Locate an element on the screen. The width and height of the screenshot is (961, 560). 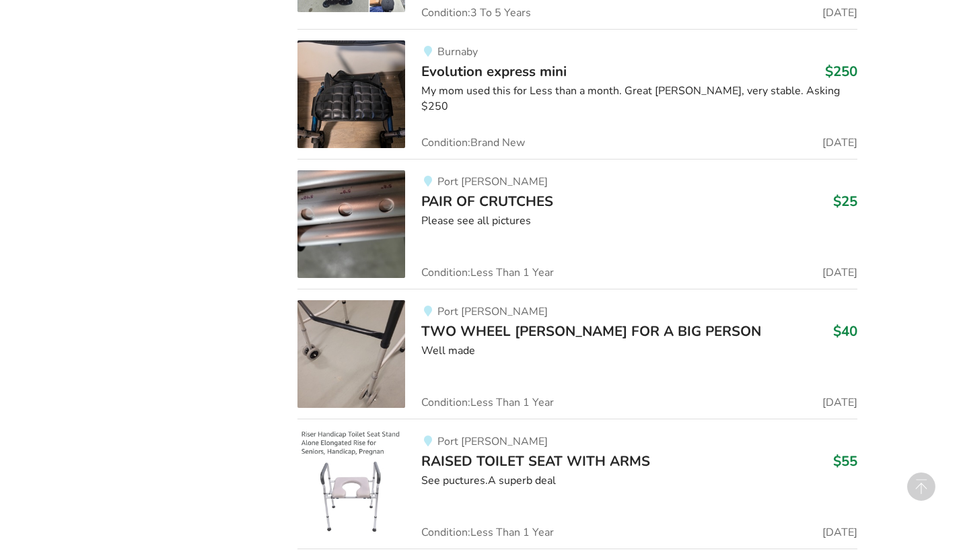
img: mobility-pair of crutches is located at coordinates (351, 224).